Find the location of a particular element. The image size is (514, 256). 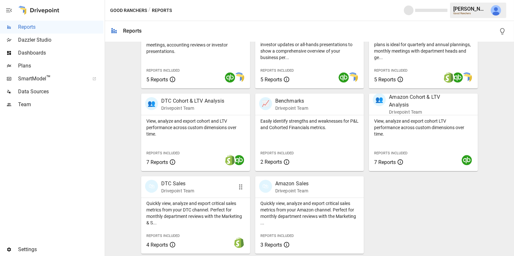

div: Julie Wilton is located at coordinates (496, 10).